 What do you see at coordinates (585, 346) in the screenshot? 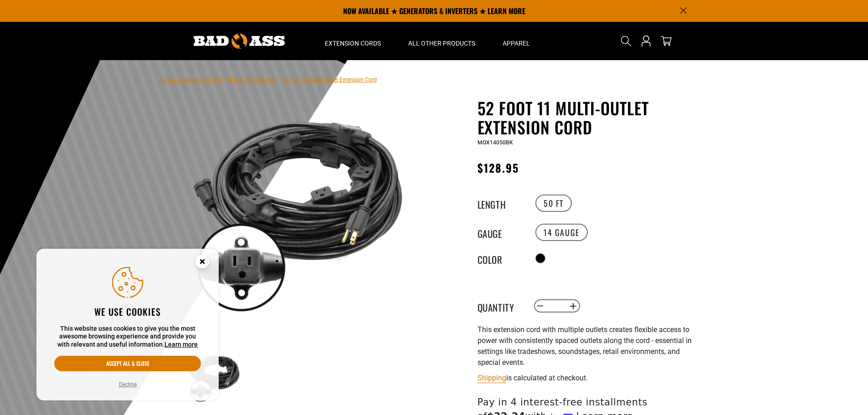
I see `span: This extension cord with multiple outlets creates flexible access to power with consistently spac...` at bounding box center [585, 346].